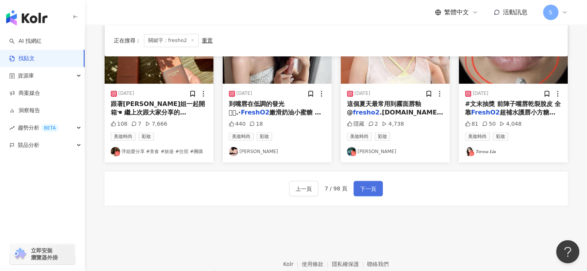 This screenshot has width=587, height=271. What do you see at coordinates (171, 41) in the screenshot?
I see `span: 關鍵字：fresho2` at bounding box center [171, 41].